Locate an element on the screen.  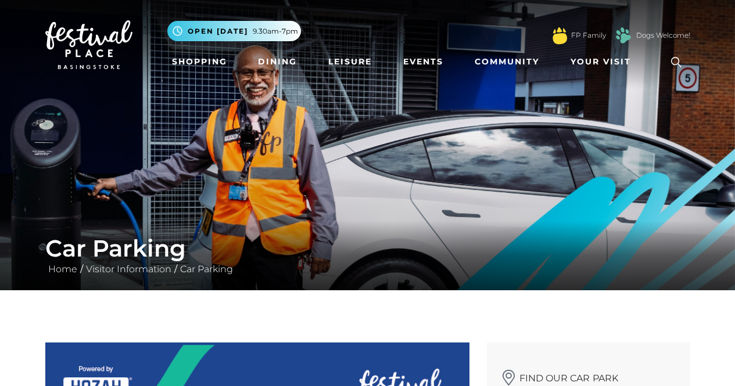
a: Community is located at coordinates (507, 62).